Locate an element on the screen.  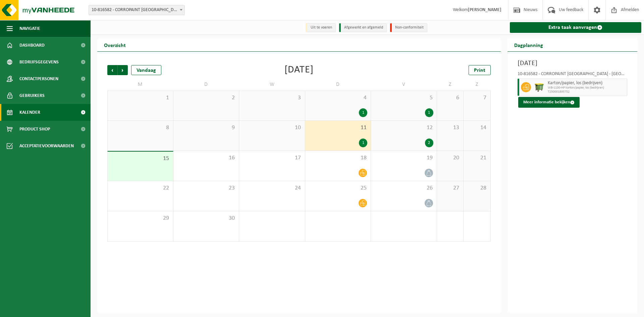
span: 22 is located at coordinates (140, 188).